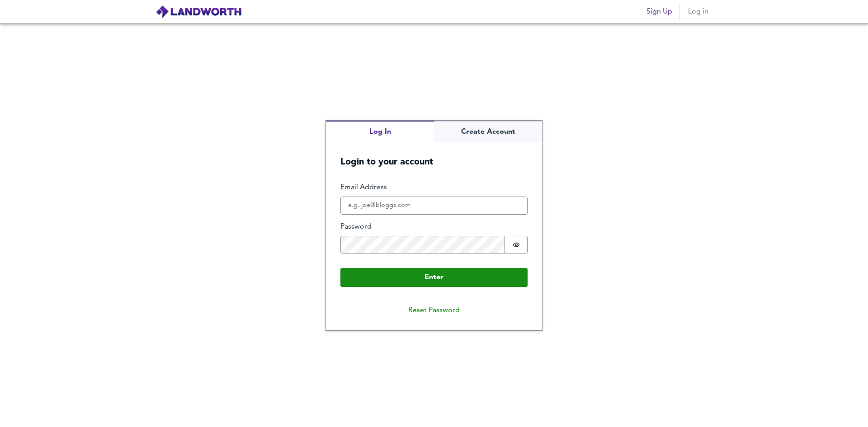 The height and width of the screenshot is (427, 868). Describe the element at coordinates (659, 12) in the screenshot. I see `button: Sign Up` at that location.